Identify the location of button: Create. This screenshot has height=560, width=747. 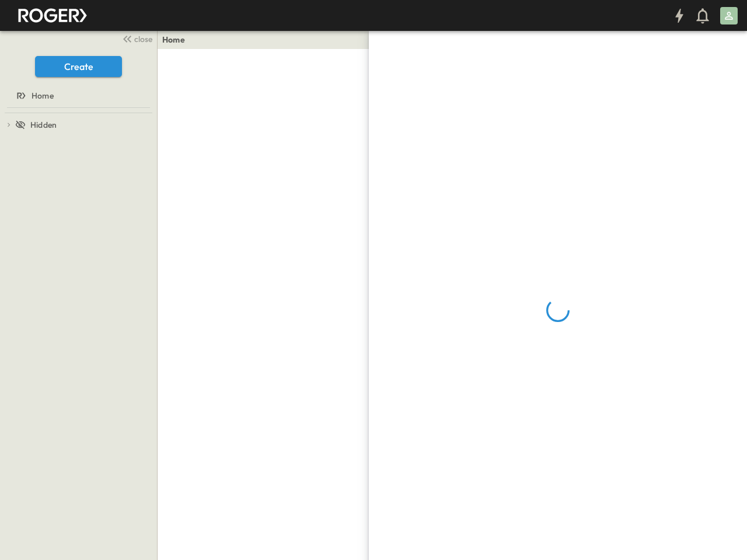
(78, 66).